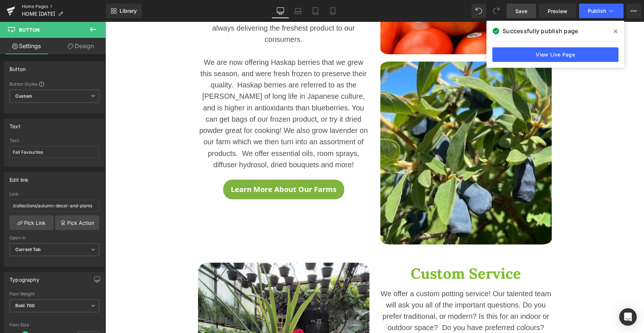 This screenshot has height=333, width=644. Describe the element at coordinates (64, 6) in the screenshot. I see `a: Home Pages` at that location.